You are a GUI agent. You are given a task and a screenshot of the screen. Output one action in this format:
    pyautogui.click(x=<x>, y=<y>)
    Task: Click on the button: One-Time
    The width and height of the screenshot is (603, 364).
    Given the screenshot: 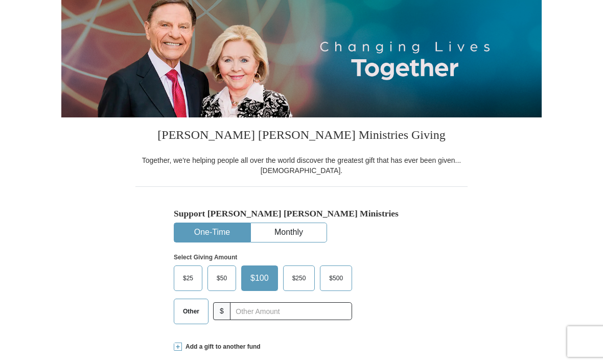 What is the action you would take?
    pyautogui.click(x=212, y=232)
    